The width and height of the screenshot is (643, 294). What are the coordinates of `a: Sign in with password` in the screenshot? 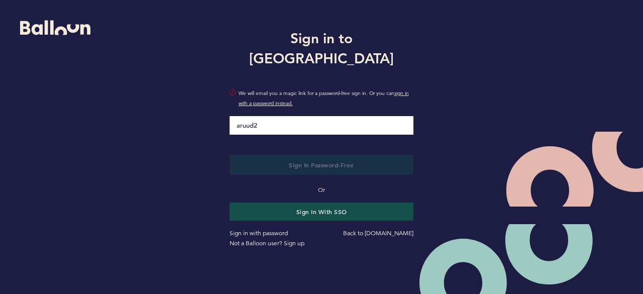 It's located at (259, 232).